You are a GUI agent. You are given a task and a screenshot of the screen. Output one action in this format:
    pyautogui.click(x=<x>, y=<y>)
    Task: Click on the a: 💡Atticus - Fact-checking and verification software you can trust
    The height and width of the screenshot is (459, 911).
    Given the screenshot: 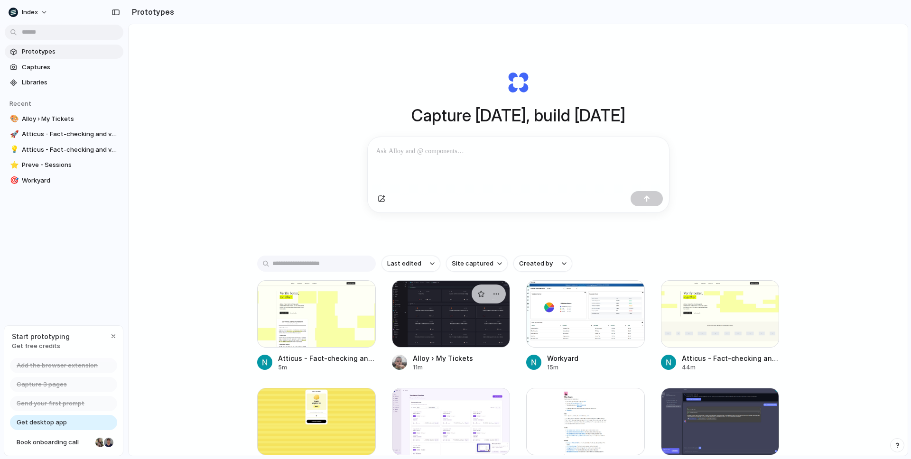 What is the action you would take?
    pyautogui.click(x=64, y=150)
    